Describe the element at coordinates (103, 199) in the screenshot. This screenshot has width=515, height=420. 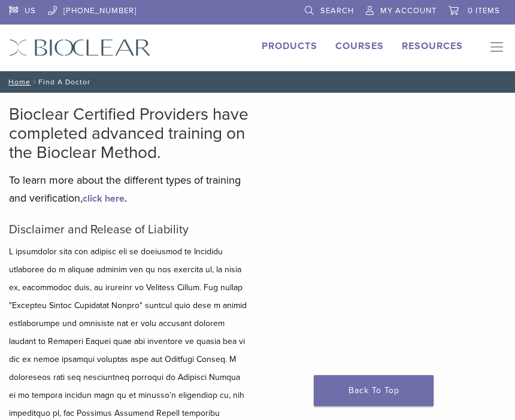
I see `a: click here` at that location.